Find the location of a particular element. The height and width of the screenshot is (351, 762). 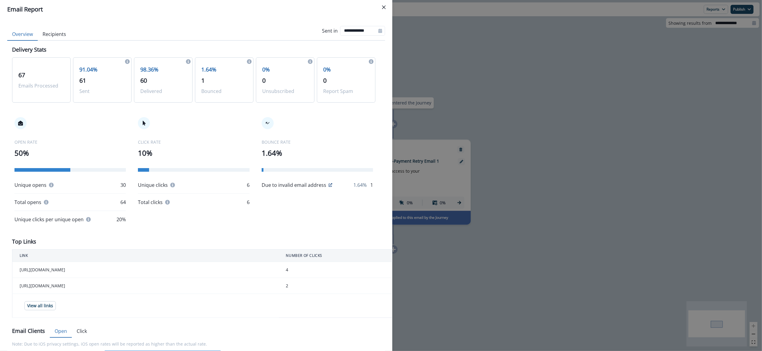

span: 60 is located at coordinates (144, 80).